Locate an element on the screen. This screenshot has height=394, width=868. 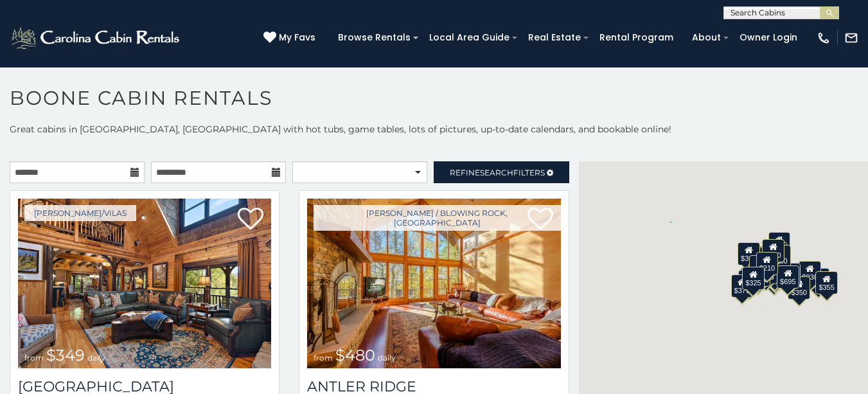
a: Browse Rentals is located at coordinates (374, 37).